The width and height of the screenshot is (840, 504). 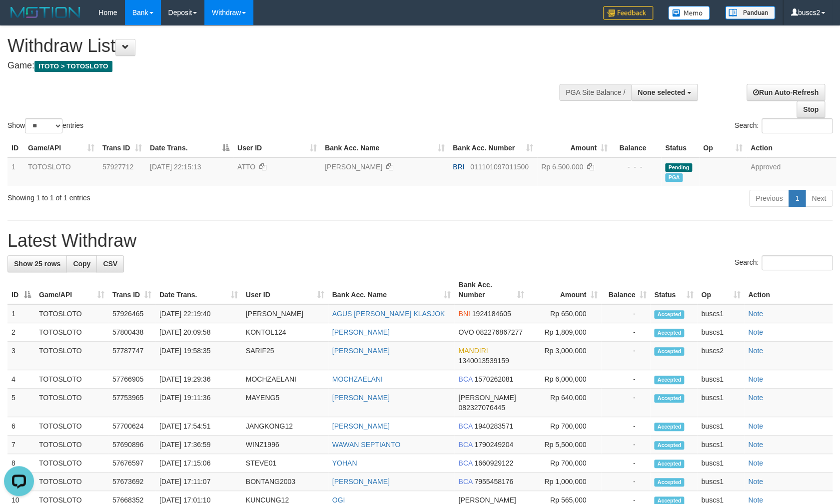 I want to click on td: Rp 3,000,000, so click(x=564, y=355).